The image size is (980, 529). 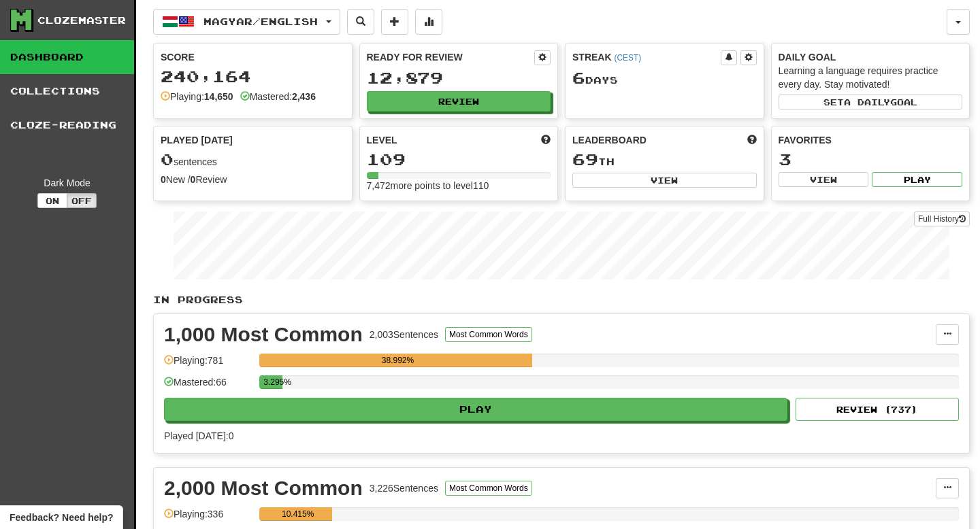 What do you see at coordinates (253, 160) in the screenshot?
I see `div: sentences` at bounding box center [253, 160].